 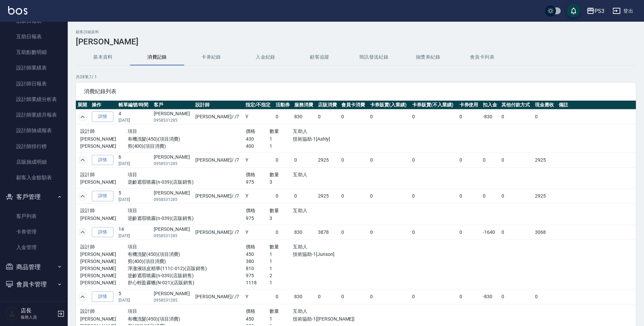 What do you see at coordinates (34, 115) in the screenshot?
I see `a: 設計師業績月報表` at bounding box center [34, 115].